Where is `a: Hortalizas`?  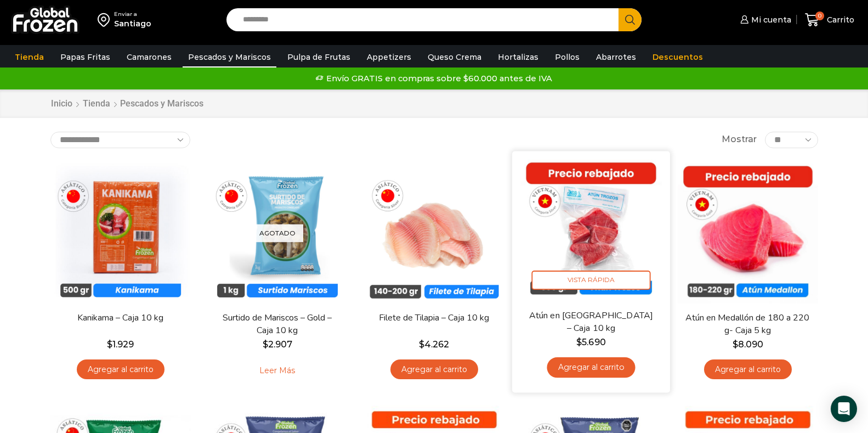
a: Hortalizas is located at coordinates (518, 57).